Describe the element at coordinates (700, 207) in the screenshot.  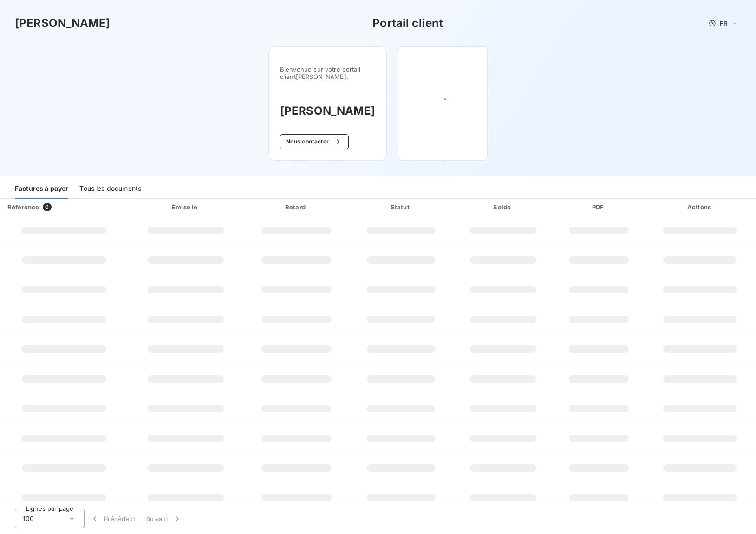
I see `div: Actions` at that location.